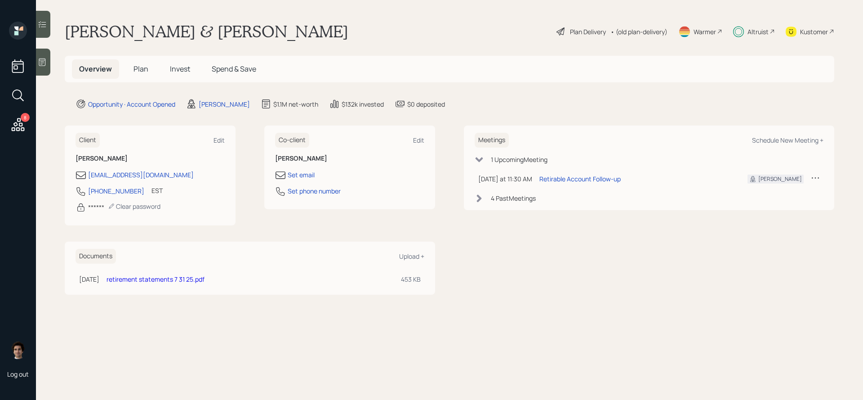 The image size is (863, 400). I want to click on div: Log out, so click(18, 374).